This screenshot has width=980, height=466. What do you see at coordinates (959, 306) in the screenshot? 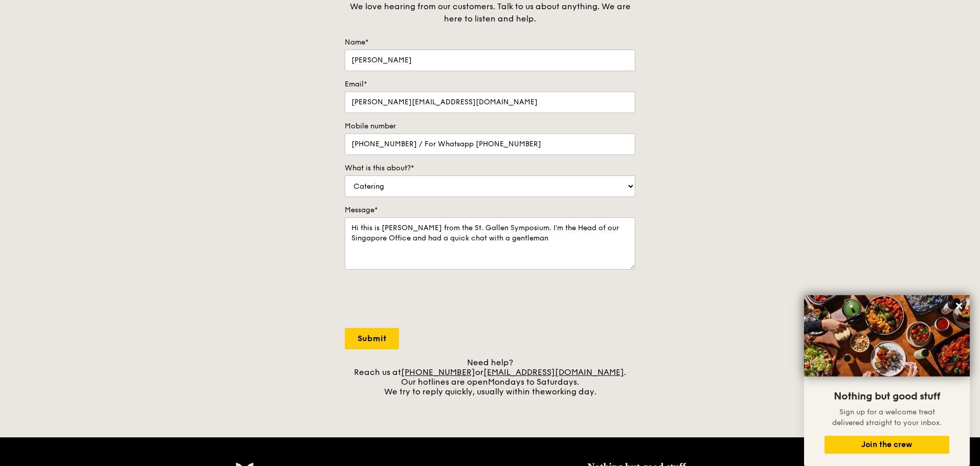
I see `button: Close` at bounding box center [959, 306].